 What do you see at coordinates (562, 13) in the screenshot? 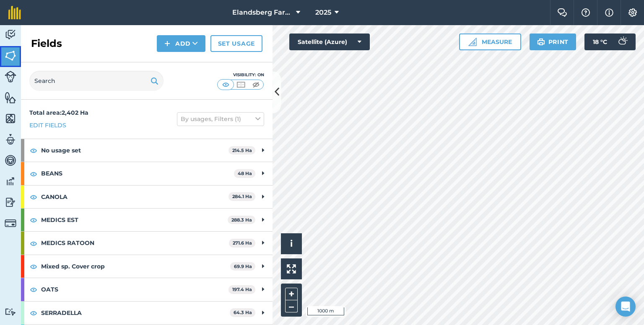
I see `img: Two speech bubbles overlapping with the left bubble in the forefront` at bounding box center [562, 13].